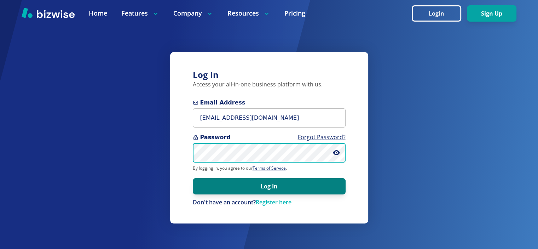 The height and width of the screenshot is (249, 538). I want to click on button: Log In, so click(269, 186).